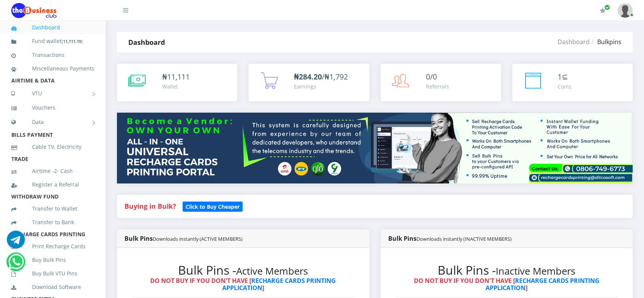 This screenshot has width=644, height=298. Describe the element at coordinates (603, 11) in the screenshot. I see `i: Renew/Upgrade Subscription` at that location.